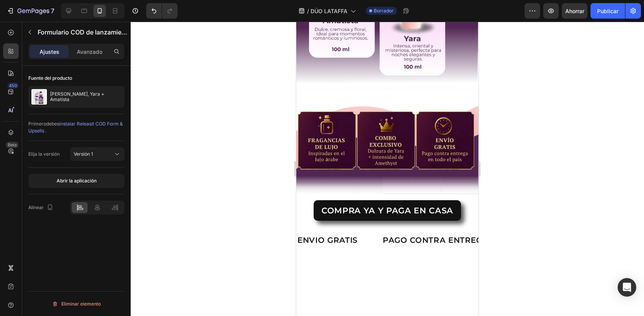 The height and width of the screenshot is (316, 644). I want to click on font: Abrir la aplicación, so click(77, 180).